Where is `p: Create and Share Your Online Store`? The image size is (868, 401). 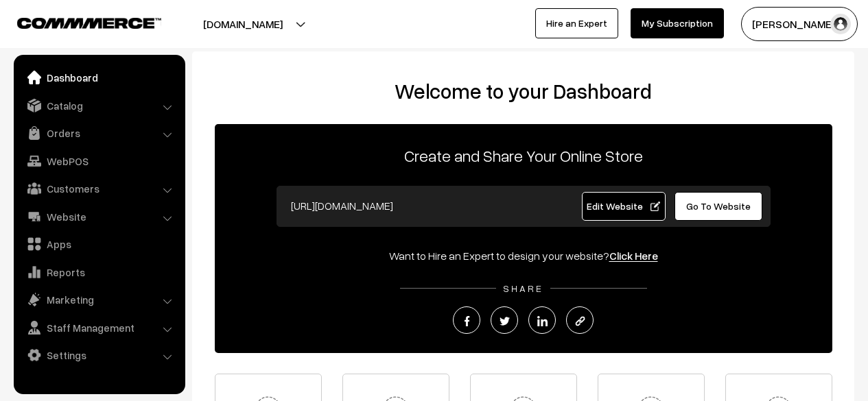
p: Create and Share Your Online Store is located at coordinates (523, 156).